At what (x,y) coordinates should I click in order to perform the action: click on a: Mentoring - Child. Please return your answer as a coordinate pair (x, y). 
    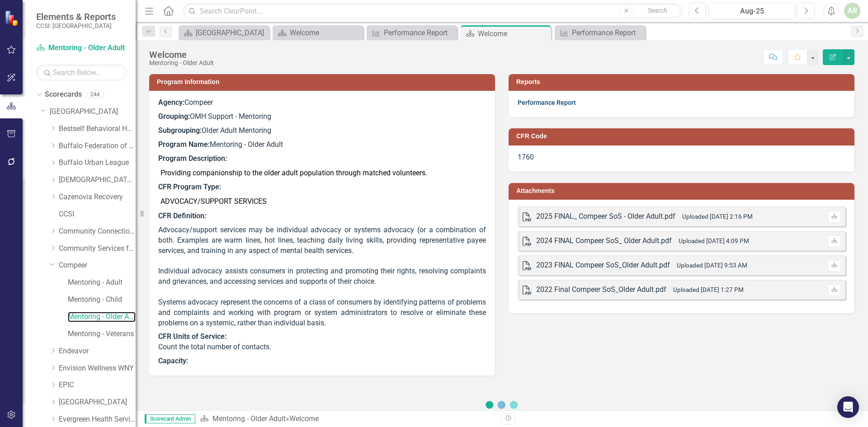
    Looking at the image, I should click on (102, 299).